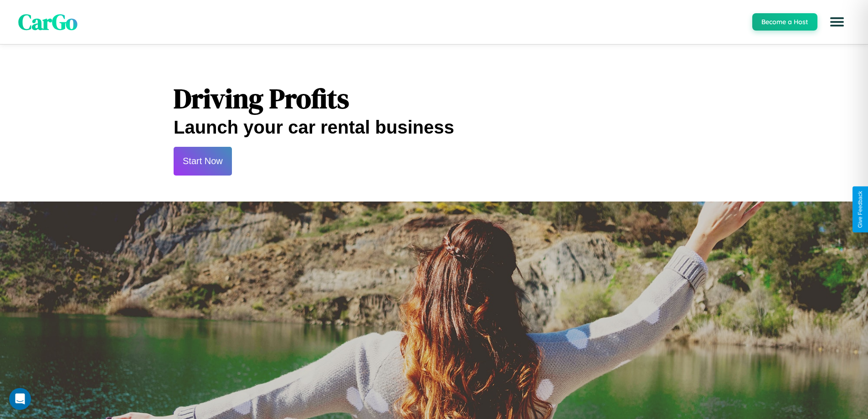  Describe the element at coordinates (785, 22) in the screenshot. I see `button: Become a Host` at that location.